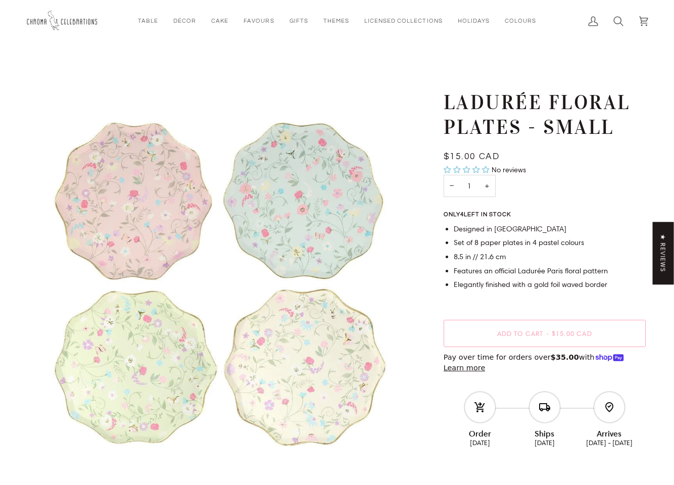  Describe the element at coordinates (220, 21) in the screenshot. I see `span: Cake` at that location.